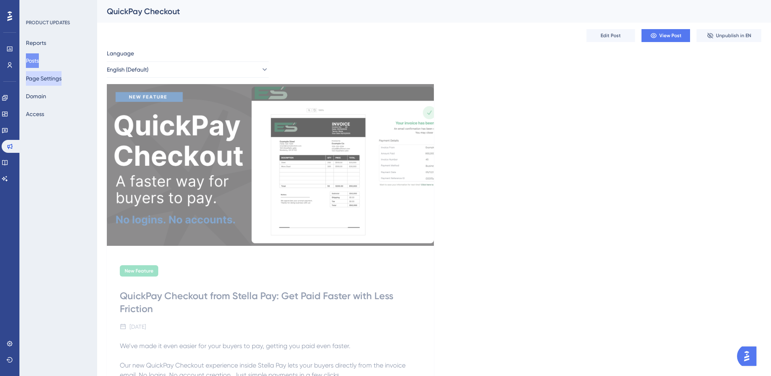  Describe the element at coordinates (32, 61) in the screenshot. I see `button: Posts` at that location.